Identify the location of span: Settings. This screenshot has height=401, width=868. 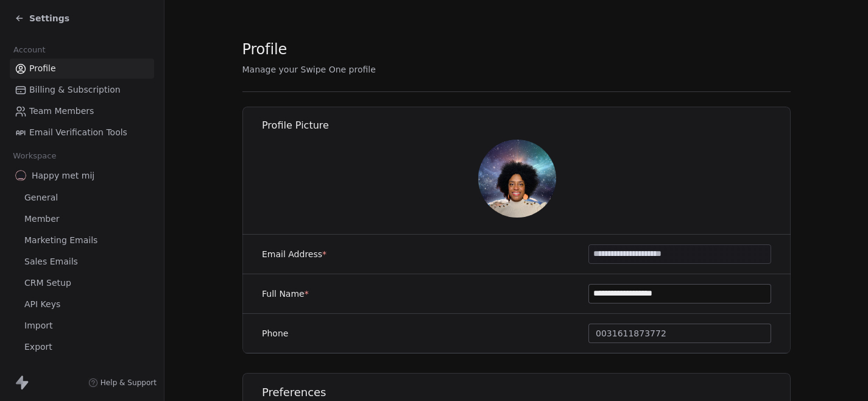
(49, 18).